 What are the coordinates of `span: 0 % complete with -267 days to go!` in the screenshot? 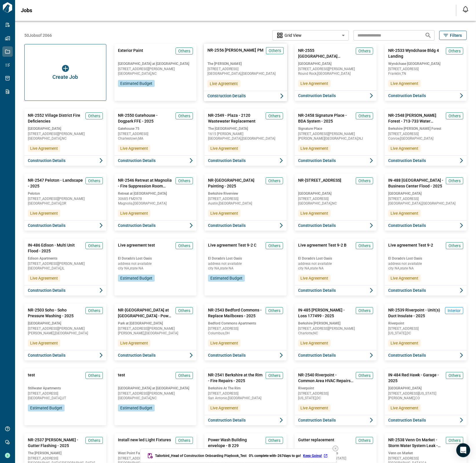 It's located at (275, 456).